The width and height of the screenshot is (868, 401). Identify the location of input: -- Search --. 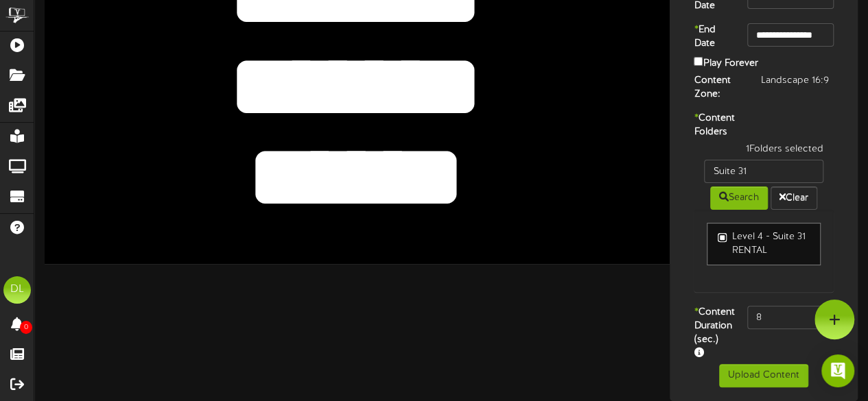
(764, 171).